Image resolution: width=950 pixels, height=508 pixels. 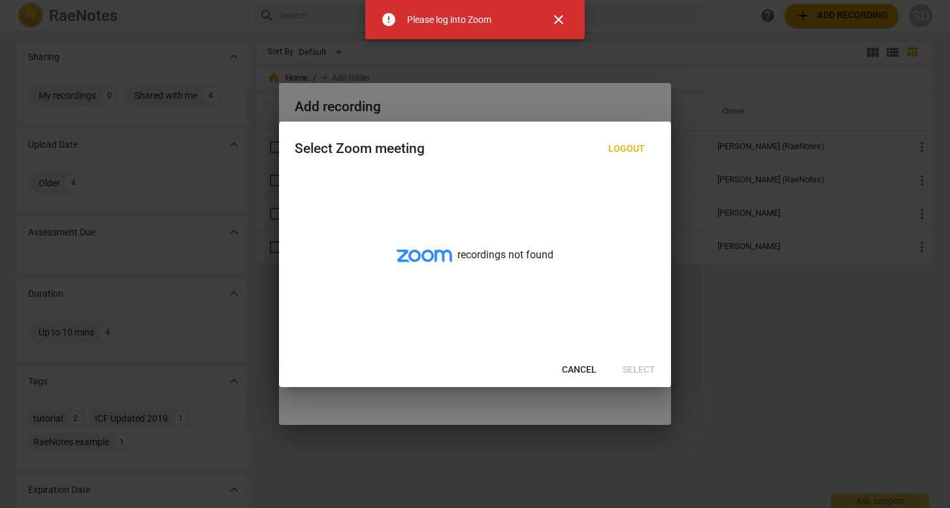 I want to click on span: Logout, so click(x=627, y=149).